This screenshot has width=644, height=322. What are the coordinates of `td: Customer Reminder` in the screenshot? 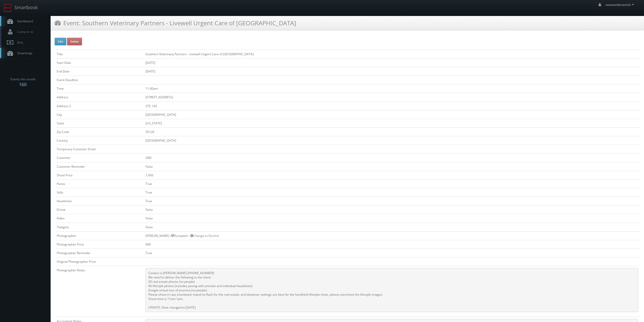 It's located at (99, 166).